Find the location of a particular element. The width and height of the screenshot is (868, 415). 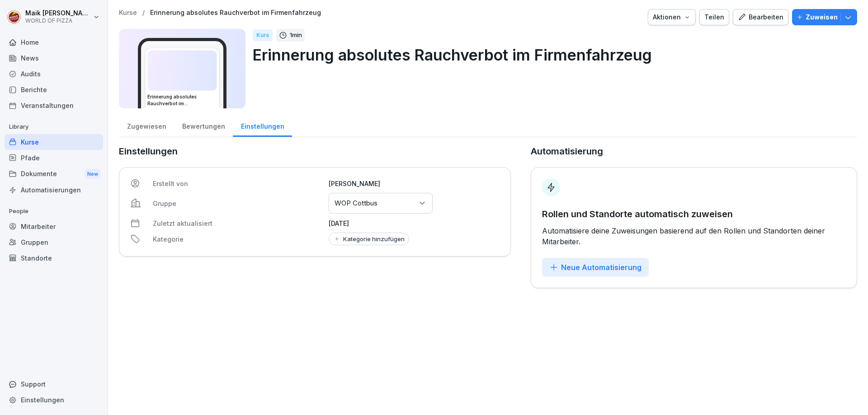

a: Bewertungen is located at coordinates (203, 125).